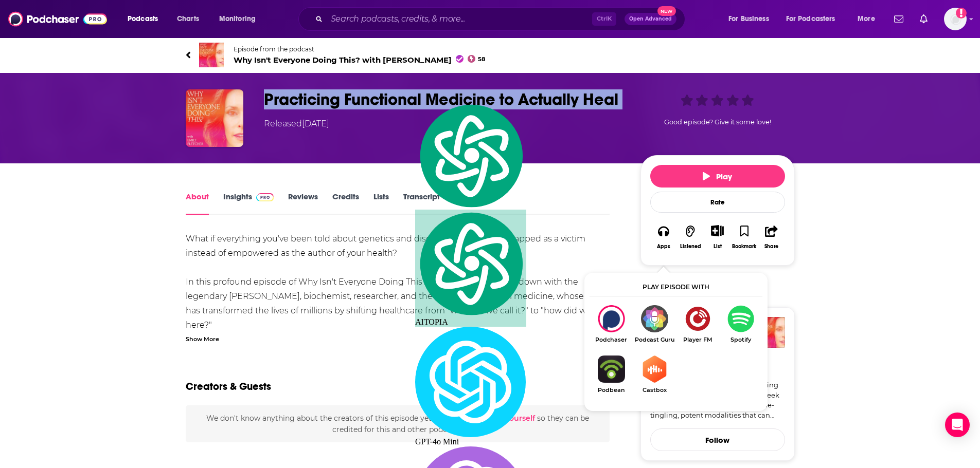  I want to click on span: Podcasts, so click(142, 19).